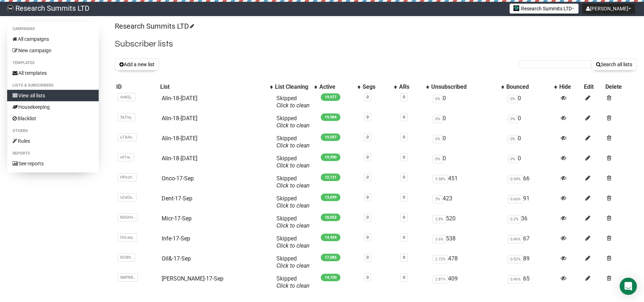 The width and height of the screenshot is (644, 302). Describe the element at coordinates (330, 137) in the screenshot. I see `span: 19,597` at that location.